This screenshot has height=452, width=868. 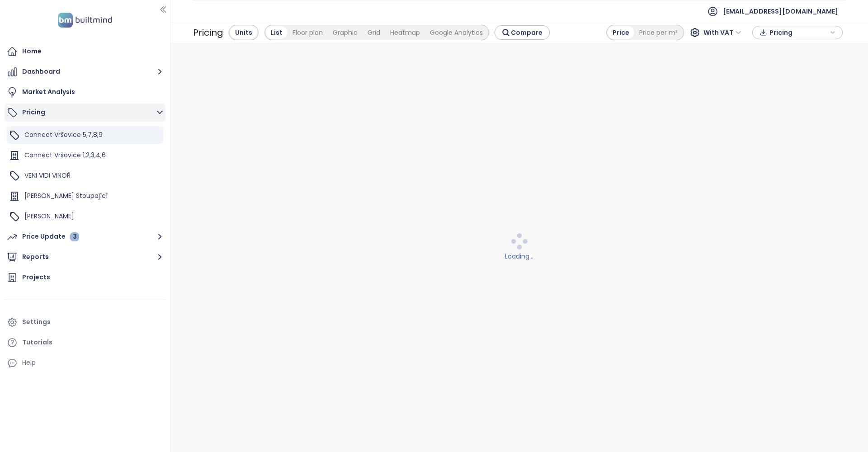 I want to click on div: Pricing, so click(x=208, y=33).